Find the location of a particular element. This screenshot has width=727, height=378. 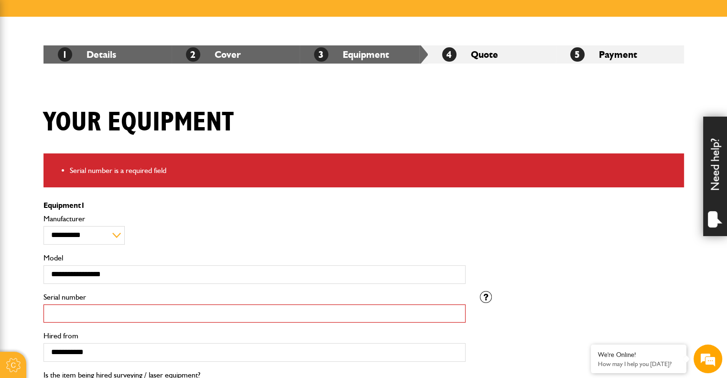

span: 2 is located at coordinates (193, 54).